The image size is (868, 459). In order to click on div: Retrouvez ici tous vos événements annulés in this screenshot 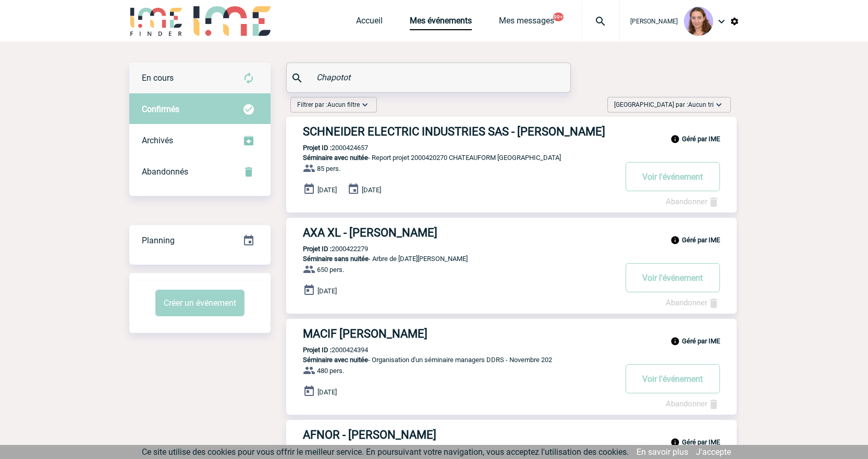, I will do `click(200, 172)`.